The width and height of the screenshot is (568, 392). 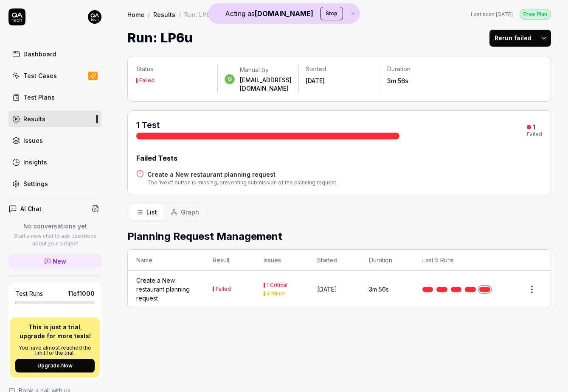 What do you see at coordinates (94, 17) in the screenshot?
I see `img: 7ccf6c19-61ad-4a6c-8811-018b02a1b829.jpg` at bounding box center [94, 17].